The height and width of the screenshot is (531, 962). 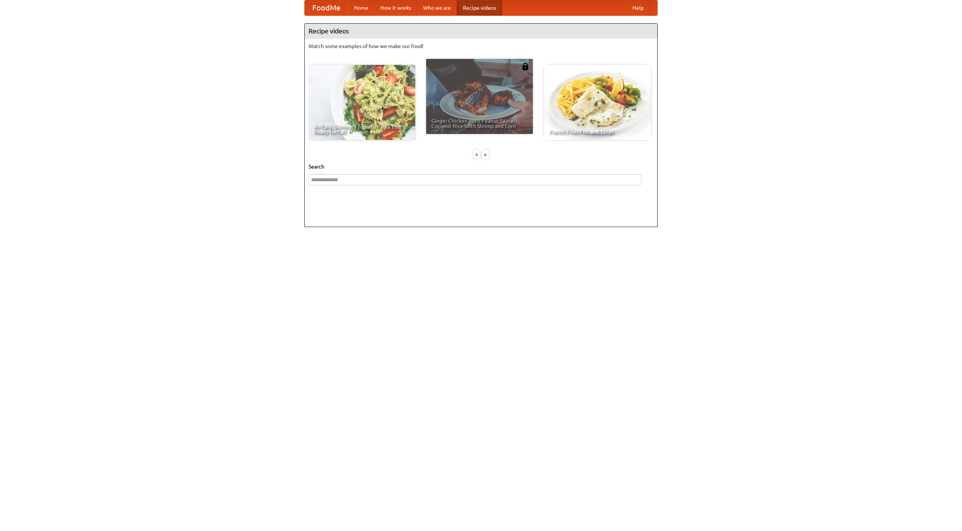 What do you see at coordinates (597, 132) in the screenshot?
I see `span: French Fries Fish and Chips` at bounding box center [597, 132].